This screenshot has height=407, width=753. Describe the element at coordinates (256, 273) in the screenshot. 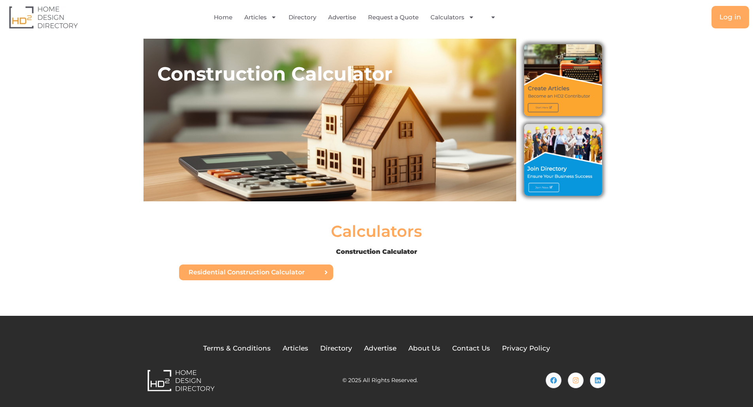

I see `a: Residential Construction Calculator` at that location.